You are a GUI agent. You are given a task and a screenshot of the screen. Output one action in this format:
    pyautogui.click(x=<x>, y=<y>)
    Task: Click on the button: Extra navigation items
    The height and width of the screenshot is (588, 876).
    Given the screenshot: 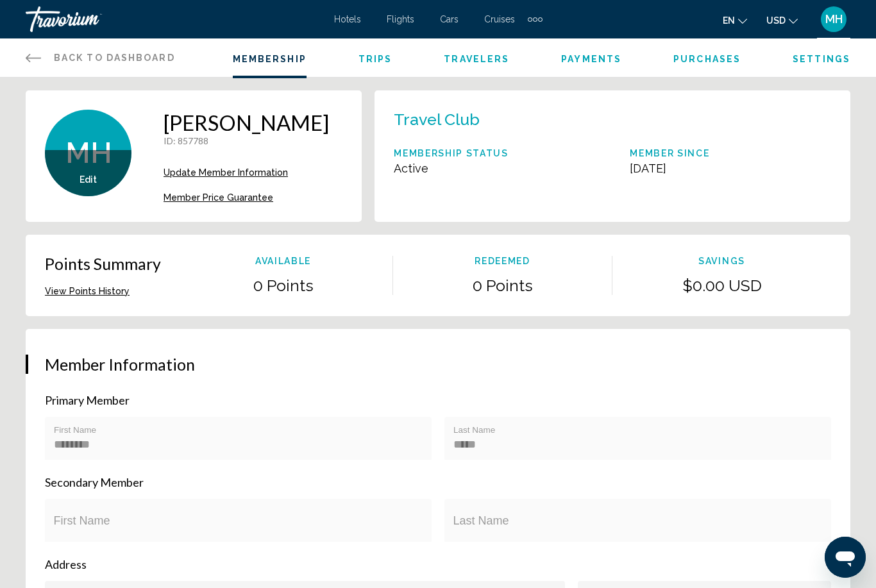 What is the action you would take?
    pyautogui.click(x=535, y=19)
    